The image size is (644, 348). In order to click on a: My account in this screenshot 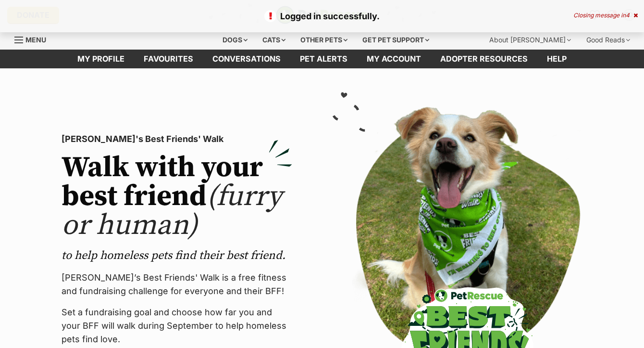, I will do `click(394, 58)`.